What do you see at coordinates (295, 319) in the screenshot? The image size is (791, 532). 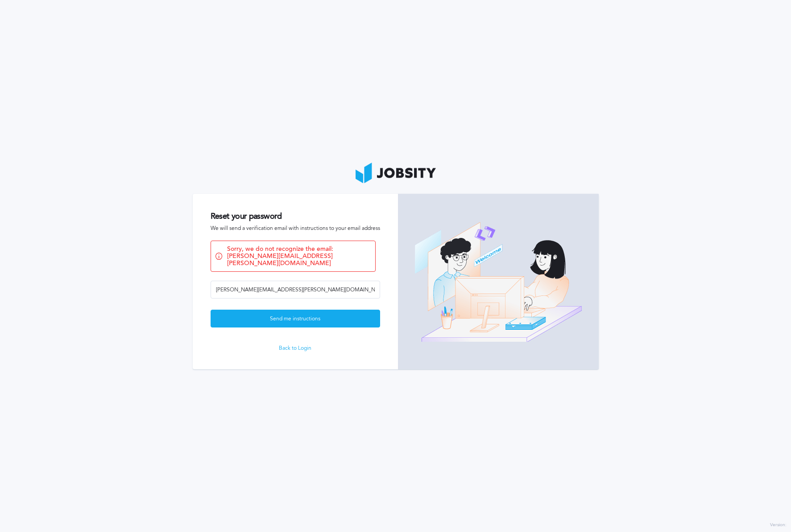 I see `div: Send me instructions` at bounding box center [295, 319].